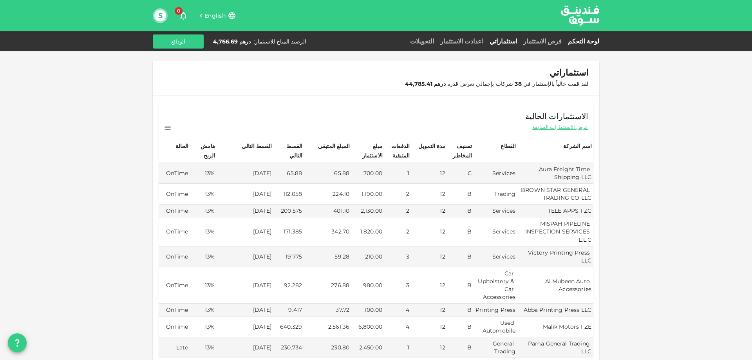  Describe the element at coordinates (368, 327) in the screenshot. I see `td: 6,800.00` at that location.